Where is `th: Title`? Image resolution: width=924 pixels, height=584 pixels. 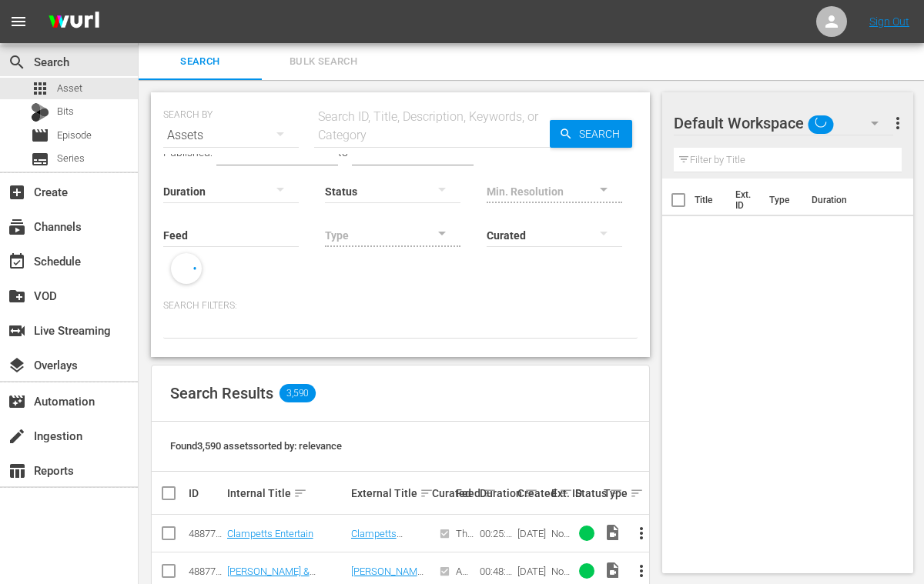
th: Title is located at coordinates (711, 200).